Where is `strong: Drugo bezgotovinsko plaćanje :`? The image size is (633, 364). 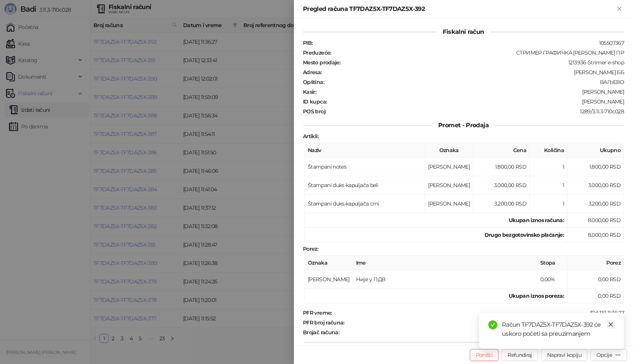 strong: Drugo bezgotovinsko plaćanje : is located at coordinates (524, 235).